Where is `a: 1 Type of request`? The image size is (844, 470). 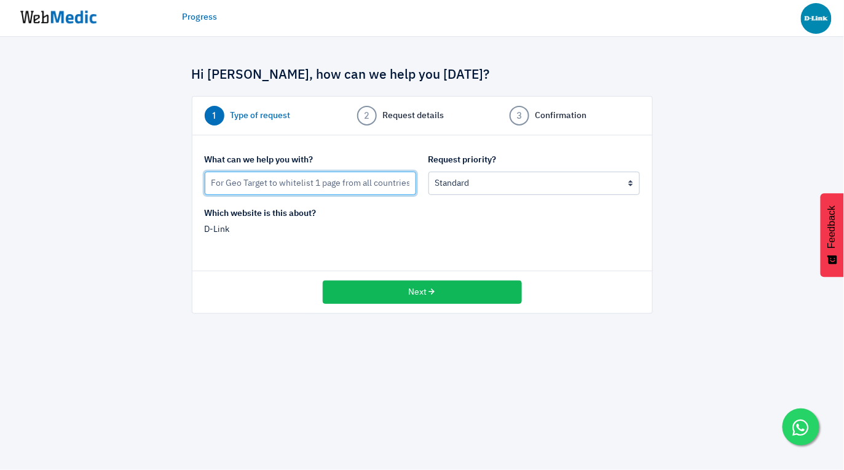
a: 1 Type of request is located at coordinates (270, 116).